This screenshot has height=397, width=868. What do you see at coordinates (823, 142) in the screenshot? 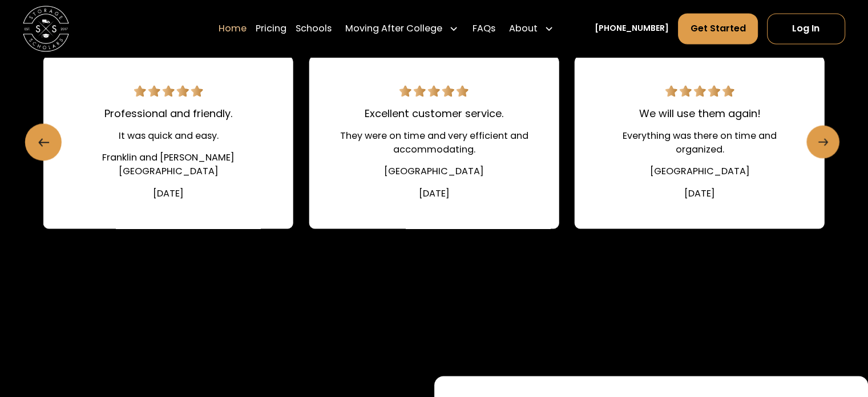
I see `a: Next slide` at bounding box center [823, 142].